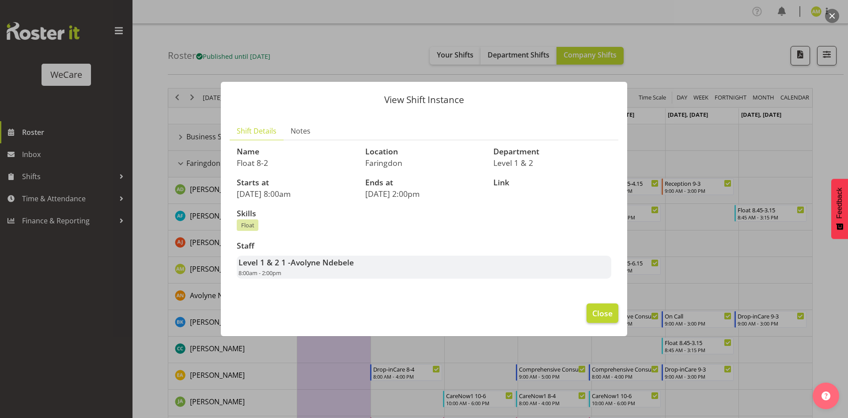 The width and height of the screenshot is (848, 418). Describe the element at coordinates (260, 273) in the screenshot. I see `span: 8:00am - 2:00pm` at that location.